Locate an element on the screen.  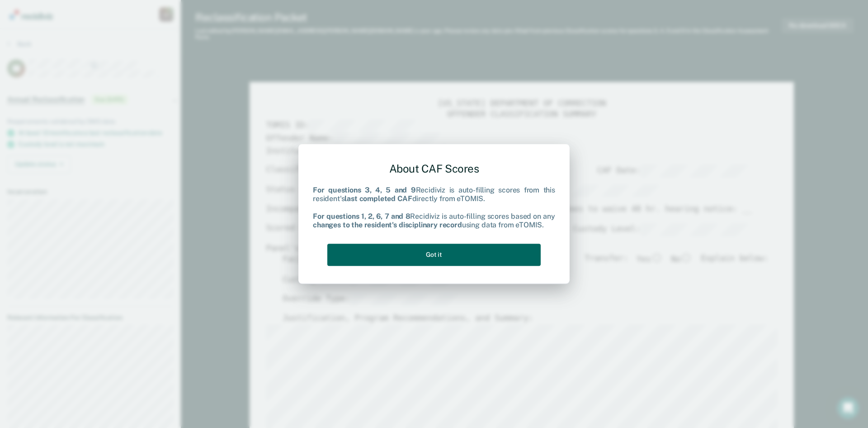
b: last completed CAF is located at coordinates (378, 199).